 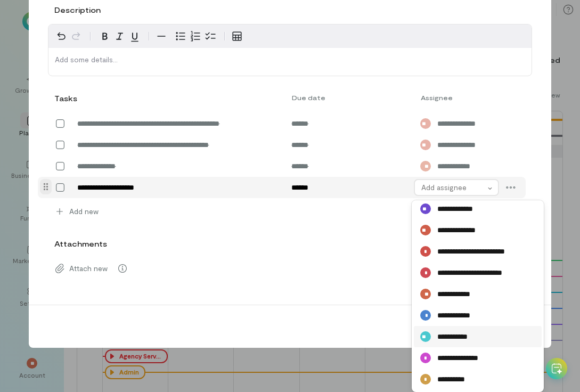 What do you see at coordinates (77, 10) in the screenshot?
I see `label: Description` at bounding box center [77, 10].